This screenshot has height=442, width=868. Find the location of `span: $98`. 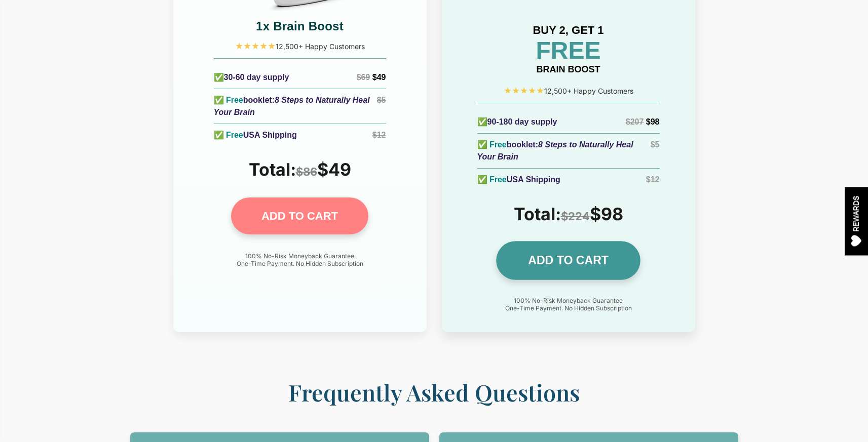

span: $98 is located at coordinates (653, 121).